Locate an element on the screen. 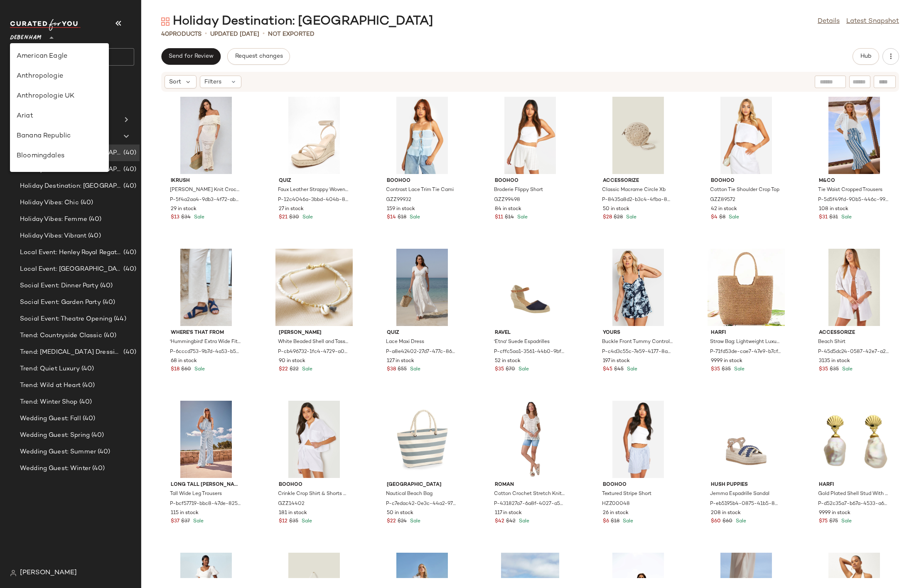 The height and width of the screenshot is (588, 919). span: 117 in stock is located at coordinates (508, 513).